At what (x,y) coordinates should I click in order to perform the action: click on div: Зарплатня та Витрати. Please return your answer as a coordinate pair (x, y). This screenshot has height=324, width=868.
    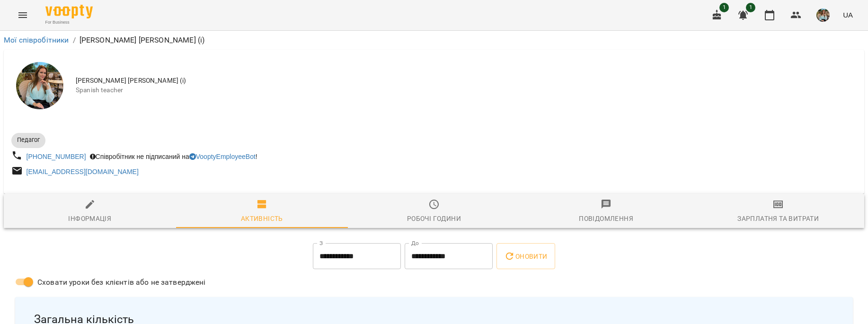
    Looking at the image, I should click on (778, 219).